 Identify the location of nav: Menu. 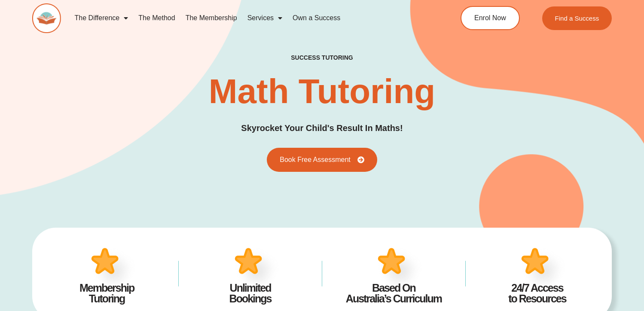
(248, 18).